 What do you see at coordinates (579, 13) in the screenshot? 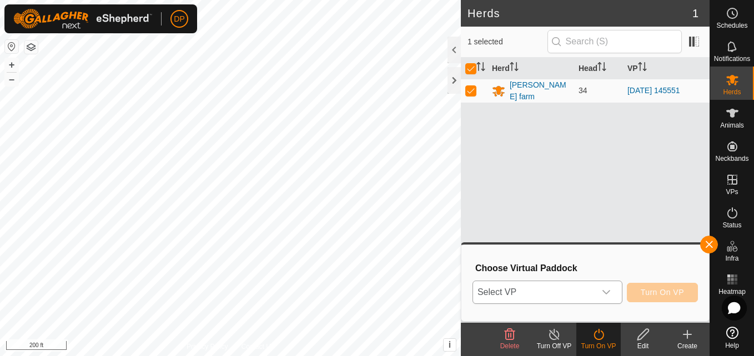
I see `h2: Herds` at bounding box center [579, 13].